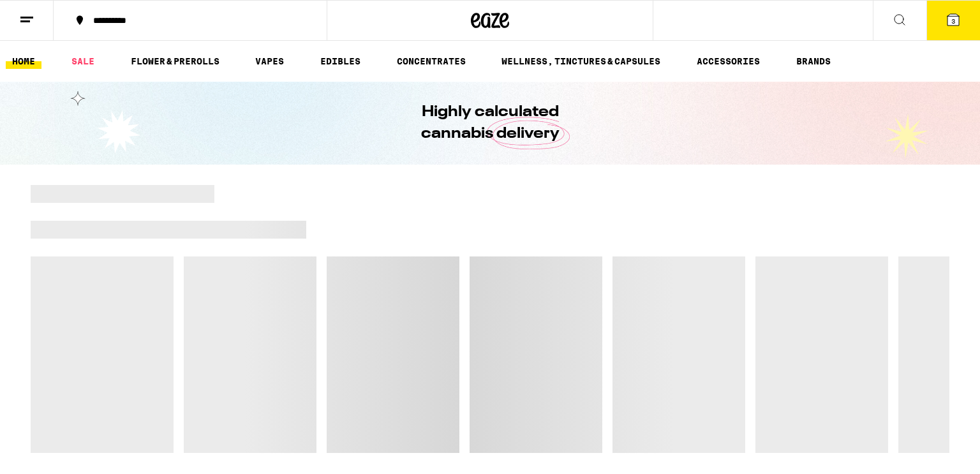  What do you see at coordinates (490, 123) in the screenshot?
I see `h1: Highly calculated cannabis delivery` at bounding box center [490, 123].